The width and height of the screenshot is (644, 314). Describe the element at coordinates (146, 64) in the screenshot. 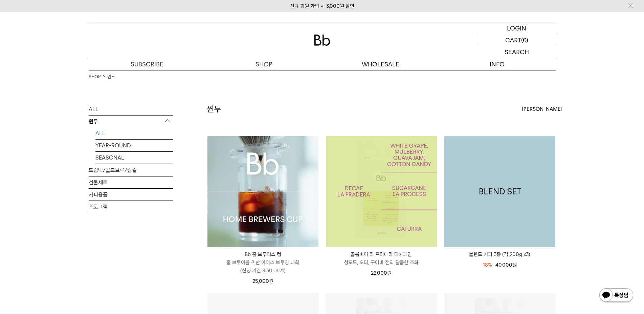

I see `p: SUBSCRIBE` at that location.